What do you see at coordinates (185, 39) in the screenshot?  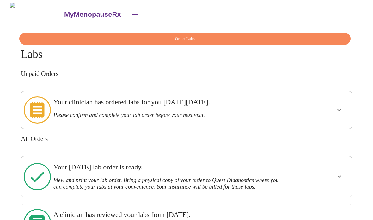 I see `button: Order Labs` at bounding box center [185, 39].